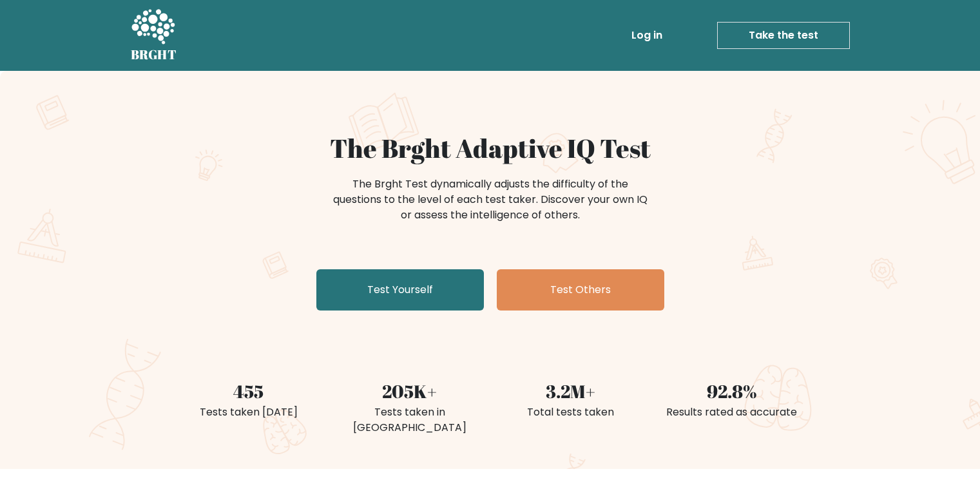  Describe the element at coordinates (783, 36) in the screenshot. I see `a: Take the test` at that location.